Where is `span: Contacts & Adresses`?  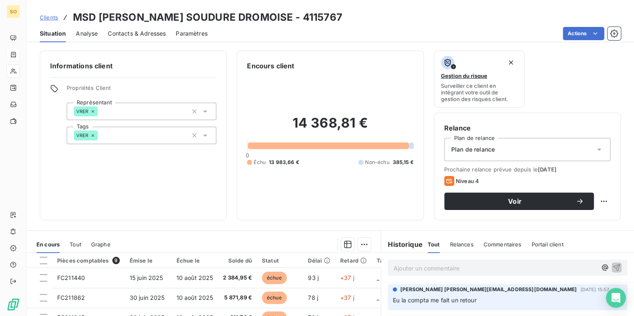 span: Contacts & Adresses is located at coordinates (137, 34).